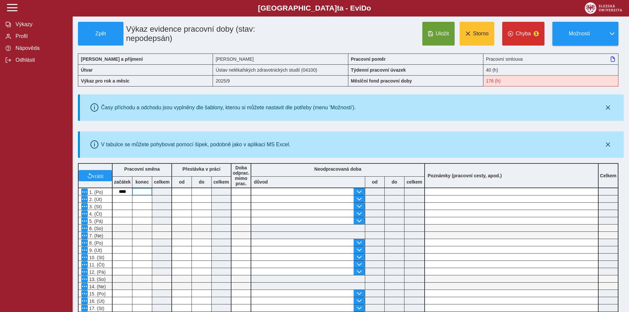  What do you see at coordinates (464, 176) in the screenshot?
I see `b: Poznámky (pracovní cesty, apod.)` at bounding box center [464, 176].